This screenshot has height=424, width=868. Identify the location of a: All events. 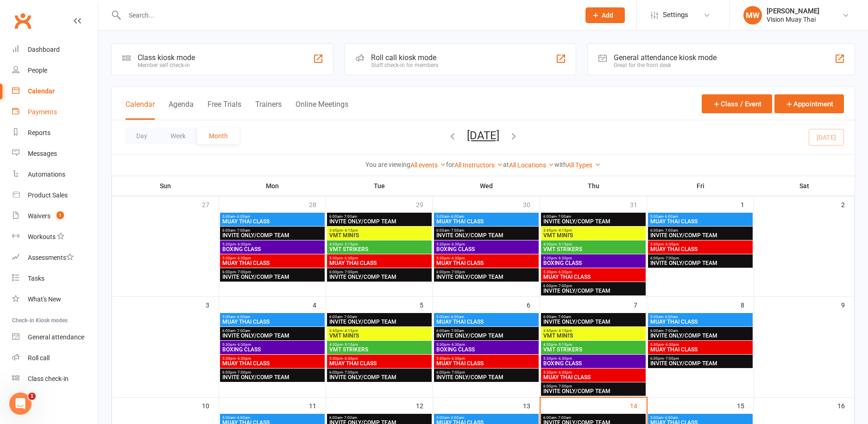
(428, 165).